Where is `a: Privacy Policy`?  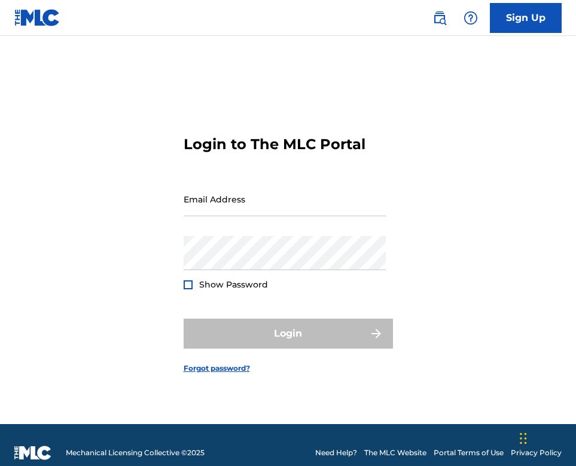
a: Privacy Policy is located at coordinates (536, 452).